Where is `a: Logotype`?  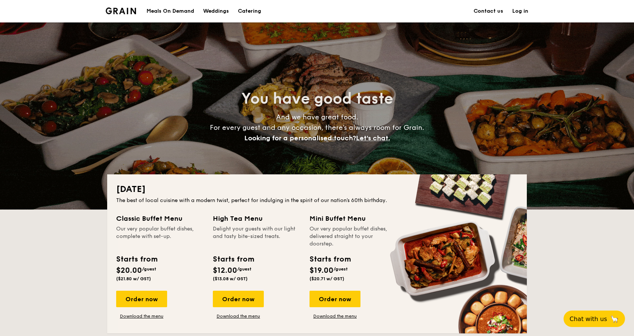 a: Logotype is located at coordinates (121, 11).